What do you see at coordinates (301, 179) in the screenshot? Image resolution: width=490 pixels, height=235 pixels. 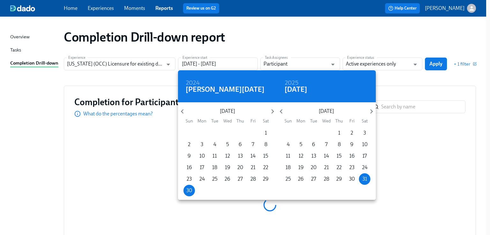 I see `p: 26` at bounding box center [301, 179].